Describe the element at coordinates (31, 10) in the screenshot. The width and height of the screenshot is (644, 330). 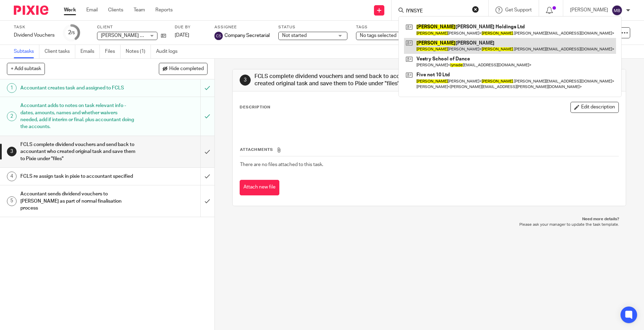
I see `img: Pixie` at that location.